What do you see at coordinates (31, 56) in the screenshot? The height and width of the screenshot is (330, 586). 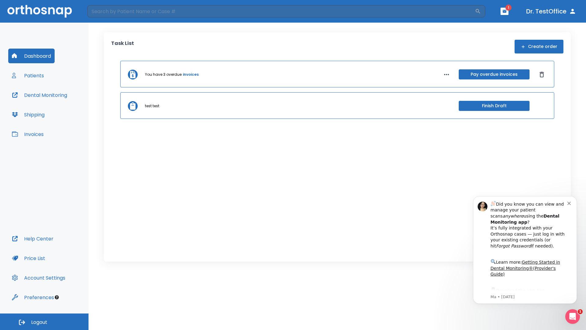 I see `button: Dashboard` at bounding box center [31, 56].